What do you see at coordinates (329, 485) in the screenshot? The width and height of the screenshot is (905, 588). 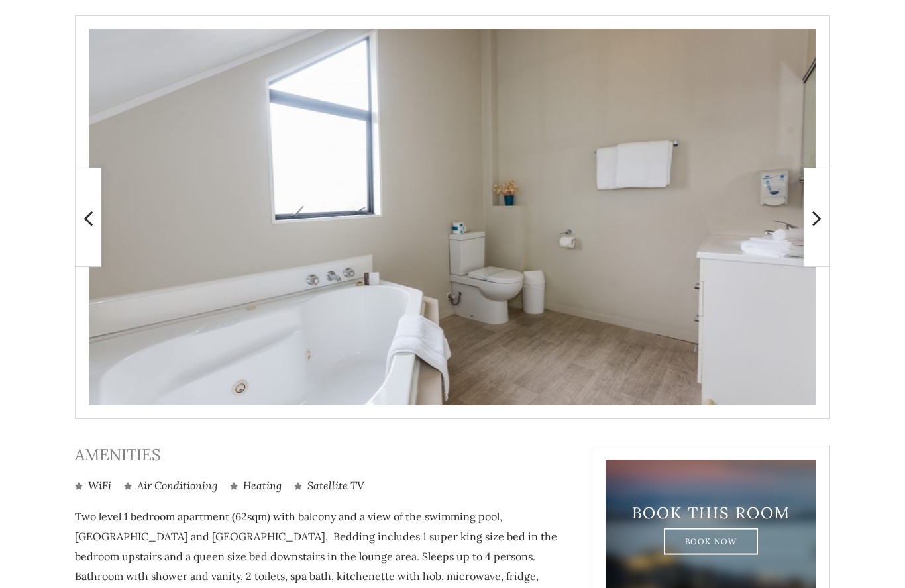 I see `li: Satellite TV` at bounding box center [329, 485].